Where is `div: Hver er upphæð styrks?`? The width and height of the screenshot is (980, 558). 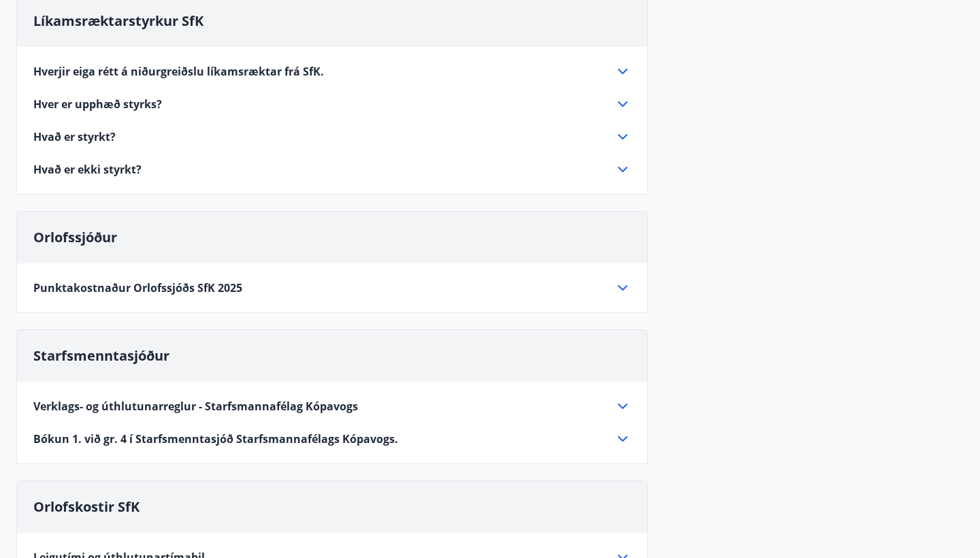
div: Hver er upphæð styrks? is located at coordinates (332, 104).